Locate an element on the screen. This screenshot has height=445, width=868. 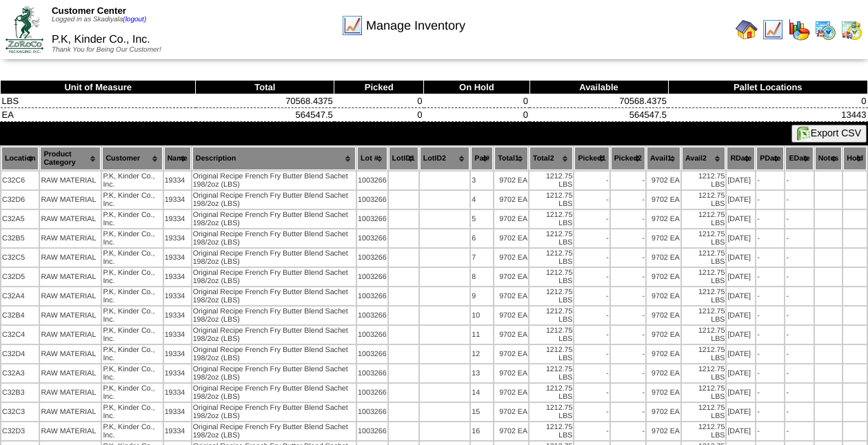
span: Manage Inventory is located at coordinates (416, 26).